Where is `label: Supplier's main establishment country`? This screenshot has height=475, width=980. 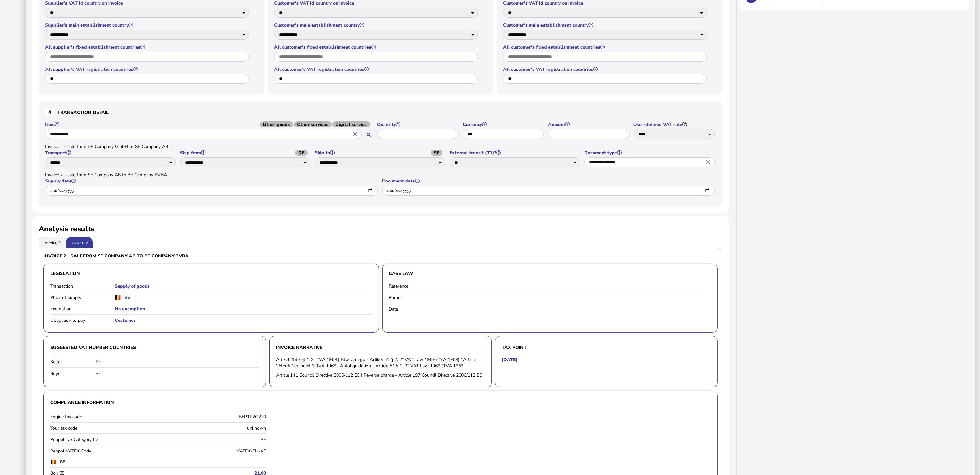
label: Supplier's main establishment country is located at coordinates (148, 25).